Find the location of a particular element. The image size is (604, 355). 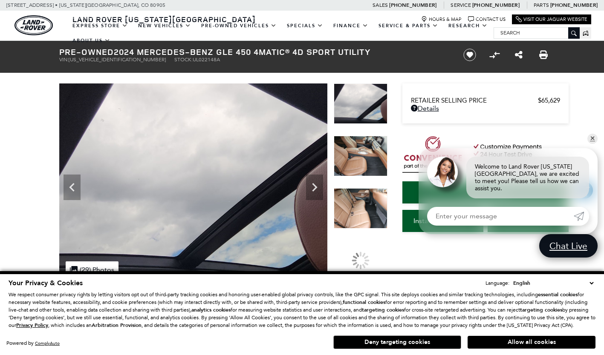

div: Previous is located at coordinates (72, 188).